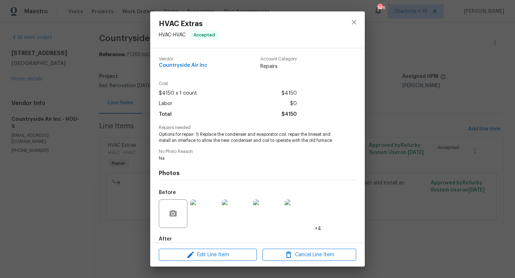 The width and height of the screenshot is (515, 278). I want to click on span: Edit Line Item, so click(208, 255).